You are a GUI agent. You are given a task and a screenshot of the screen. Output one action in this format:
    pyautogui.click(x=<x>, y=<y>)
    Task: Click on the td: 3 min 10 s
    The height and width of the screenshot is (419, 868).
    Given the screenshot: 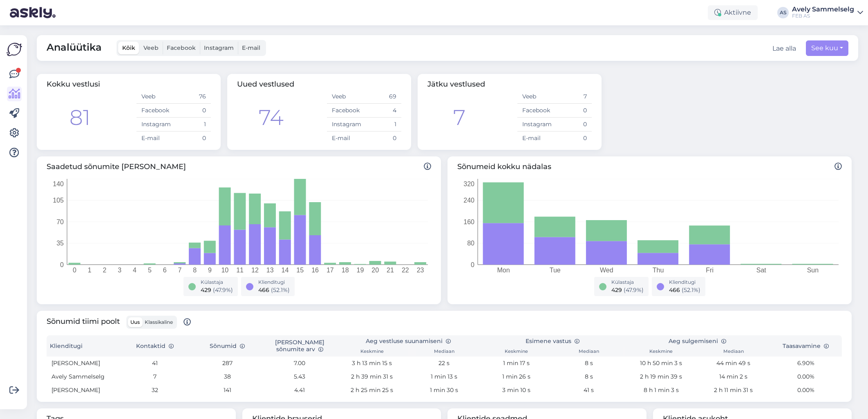 What is the action you would take?
    pyautogui.click(x=516, y=390)
    